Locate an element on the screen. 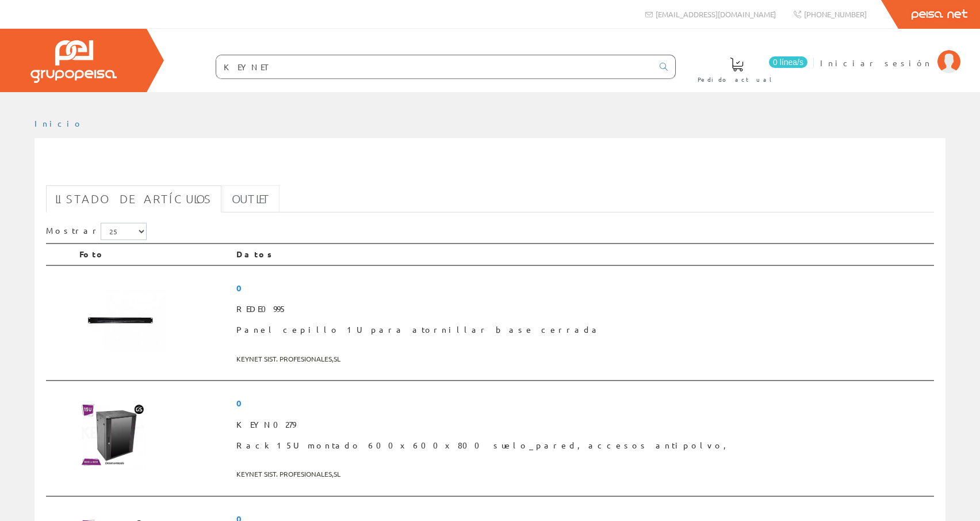  a: Iniciar sesión is located at coordinates (890, 53).